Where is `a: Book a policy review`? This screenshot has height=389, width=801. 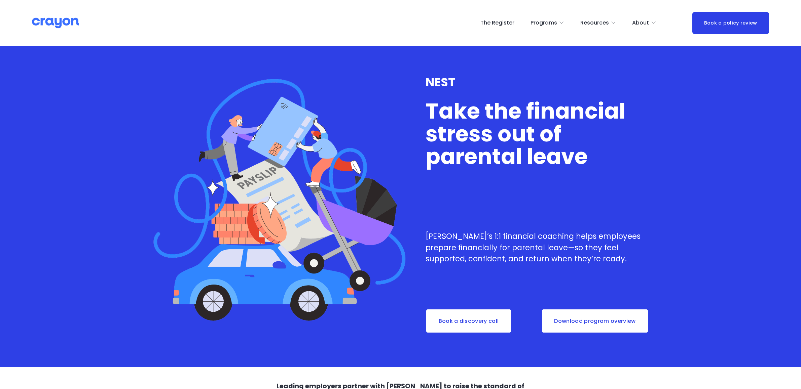
a: Book a policy review is located at coordinates (730, 23).